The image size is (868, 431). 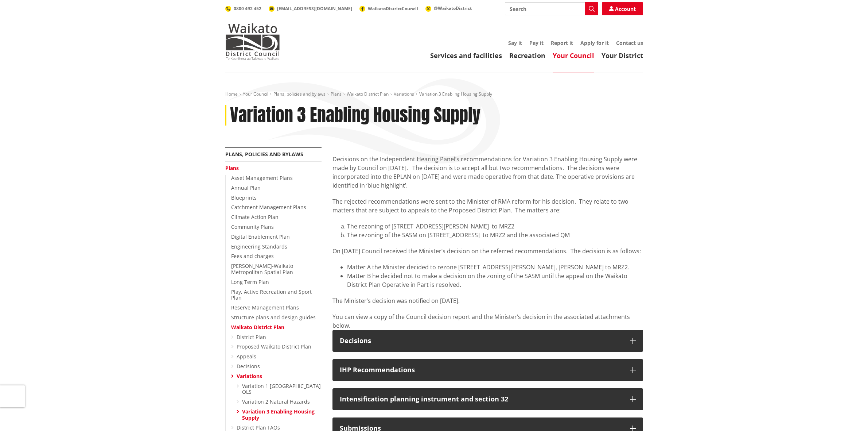 I want to click on a: Account, so click(x=623, y=9).